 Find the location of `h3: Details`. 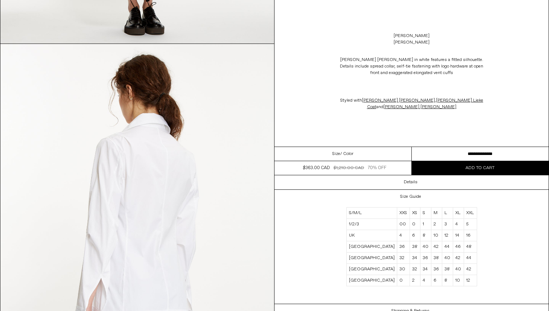

h3: Details is located at coordinates (411, 182).